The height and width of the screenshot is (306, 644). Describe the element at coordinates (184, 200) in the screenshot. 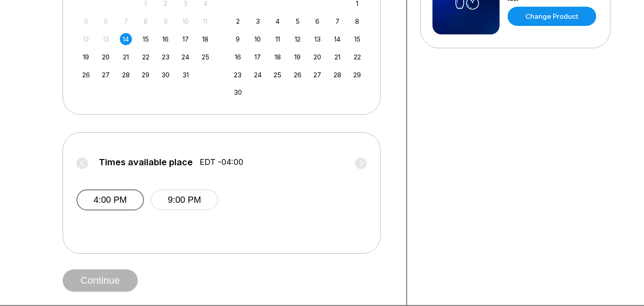

I see `button: 9:00 PM` at that location.